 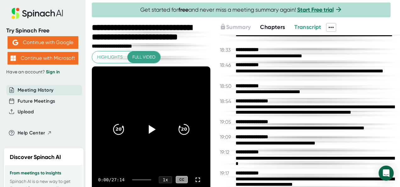 I want to click on b: free, so click(x=183, y=10).